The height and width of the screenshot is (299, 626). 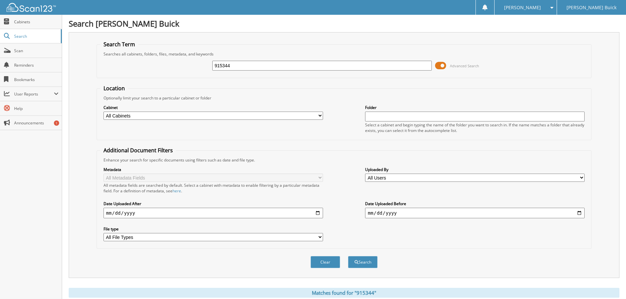 I want to click on legend: Additional Document Filters, so click(x=138, y=150).